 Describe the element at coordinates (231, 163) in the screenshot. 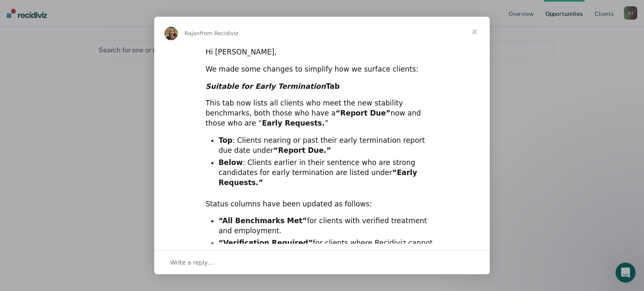

I see `b: Below` at that location.